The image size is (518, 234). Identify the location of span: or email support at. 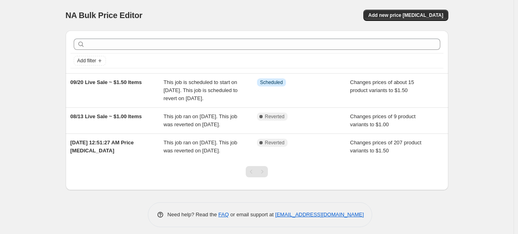
(252, 215).